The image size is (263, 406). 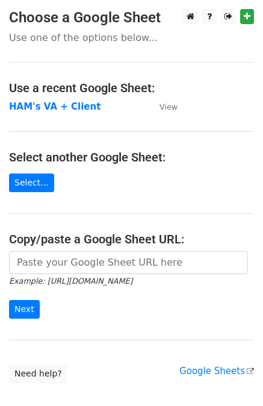 What do you see at coordinates (131, 157) in the screenshot?
I see `h4: Select another Google Sheet:` at bounding box center [131, 157].